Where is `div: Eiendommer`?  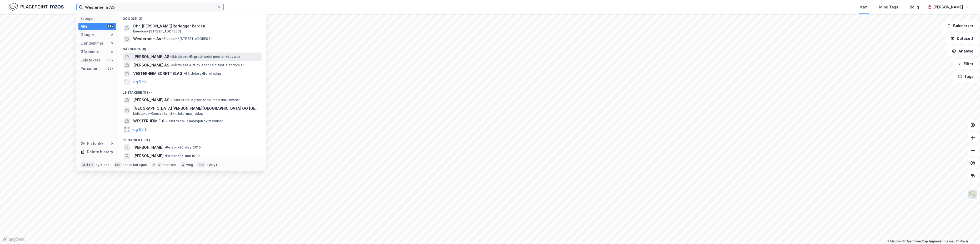
div: Eiendommer is located at coordinates (92, 43).